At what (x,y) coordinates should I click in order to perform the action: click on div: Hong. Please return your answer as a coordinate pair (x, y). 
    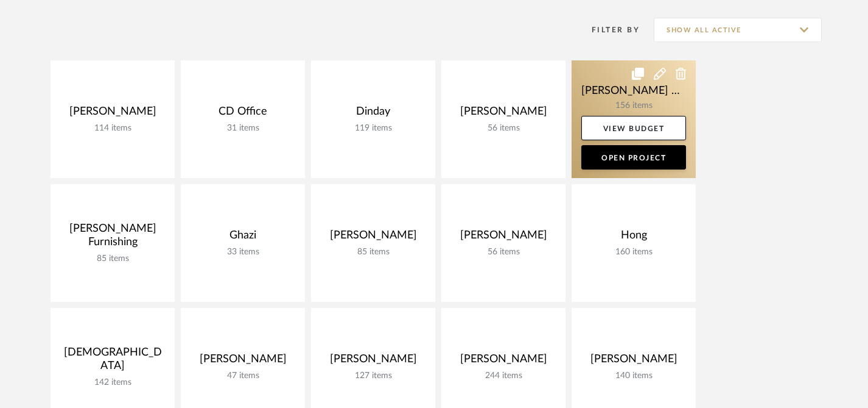
    Looking at the image, I should click on (634, 238).